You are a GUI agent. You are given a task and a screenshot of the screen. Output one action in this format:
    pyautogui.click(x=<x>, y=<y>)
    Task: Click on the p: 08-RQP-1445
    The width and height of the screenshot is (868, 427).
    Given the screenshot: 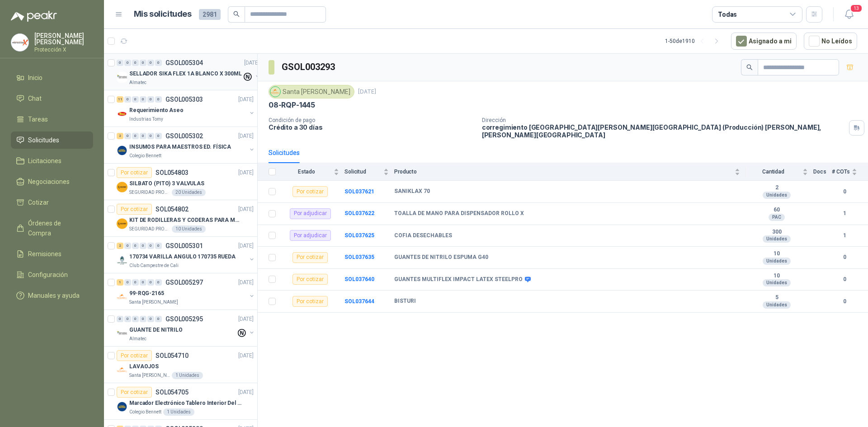 What is the action you would take?
    pyautogui.click(x=291, y=105)
    